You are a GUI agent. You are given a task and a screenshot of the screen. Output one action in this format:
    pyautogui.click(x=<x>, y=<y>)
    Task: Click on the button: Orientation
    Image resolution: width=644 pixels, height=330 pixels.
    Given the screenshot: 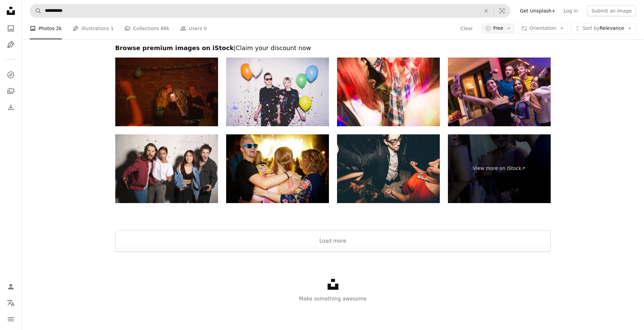 What is the action you would take?
    pyautogui.click(x=542, y=28)
    